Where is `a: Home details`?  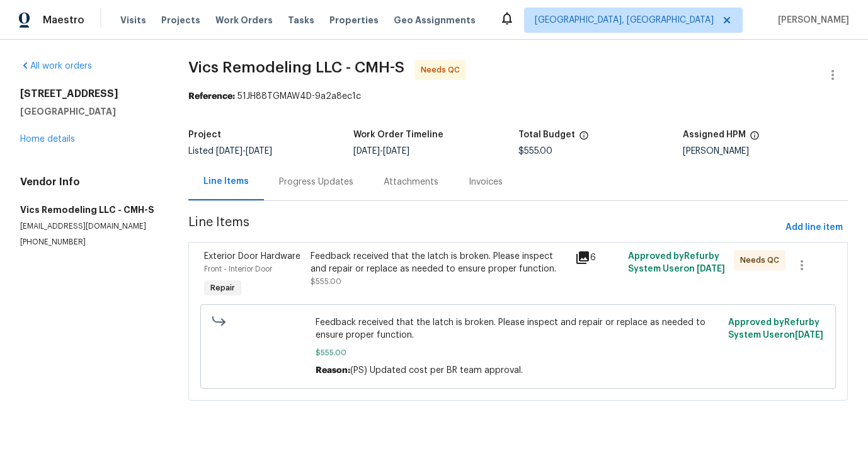
a: Home details is located at coordinates (47, 139).